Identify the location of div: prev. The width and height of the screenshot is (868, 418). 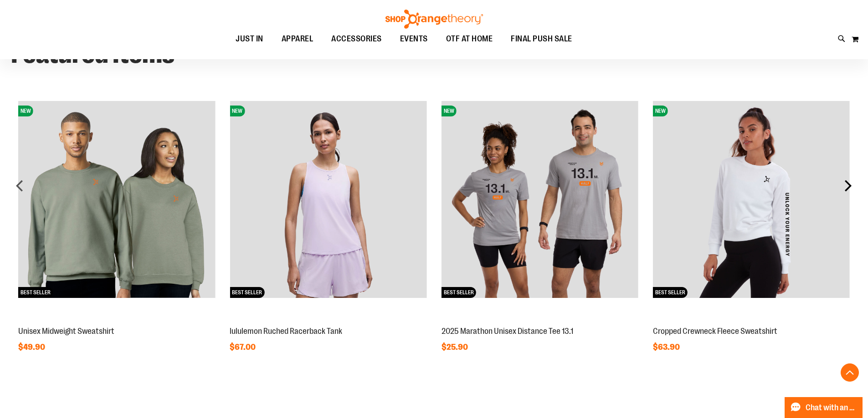
(20, 186).